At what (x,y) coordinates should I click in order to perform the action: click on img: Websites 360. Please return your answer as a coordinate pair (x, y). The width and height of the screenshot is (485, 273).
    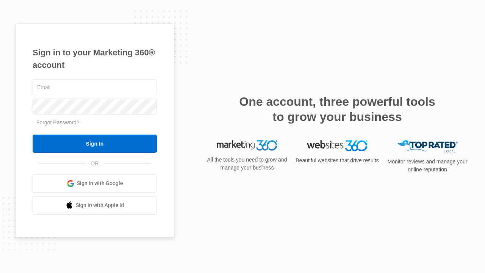
    Looking at the image, I should click on (337, 145).